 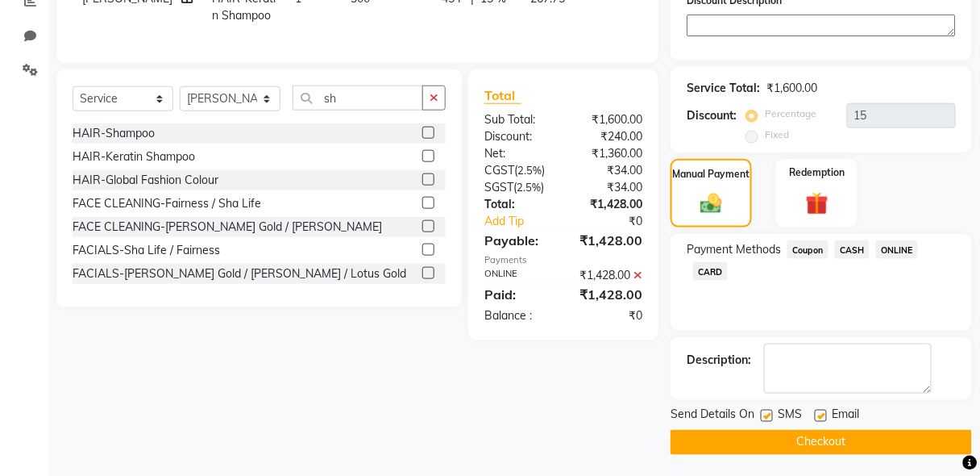 I want to click on div: ₹240.00, so click(x=609, y=137).